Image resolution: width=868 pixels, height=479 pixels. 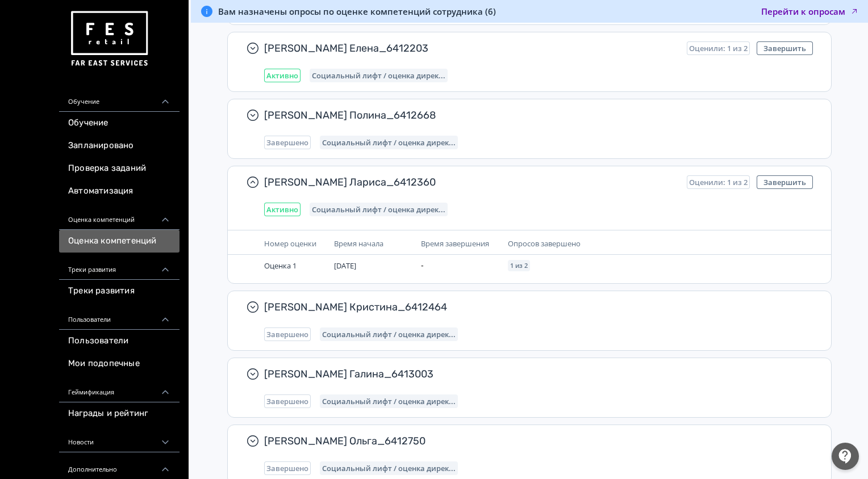 I want to click on a: Мои подопечные, so click(x=119, y=364).